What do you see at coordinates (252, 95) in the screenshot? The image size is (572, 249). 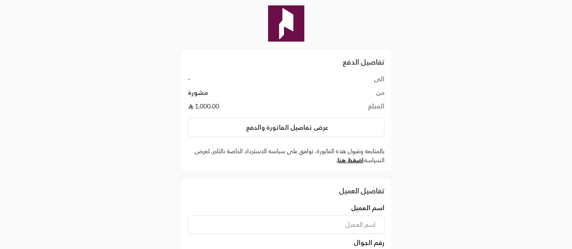 I see `td: مشورة` at bounding box center [252, 95].